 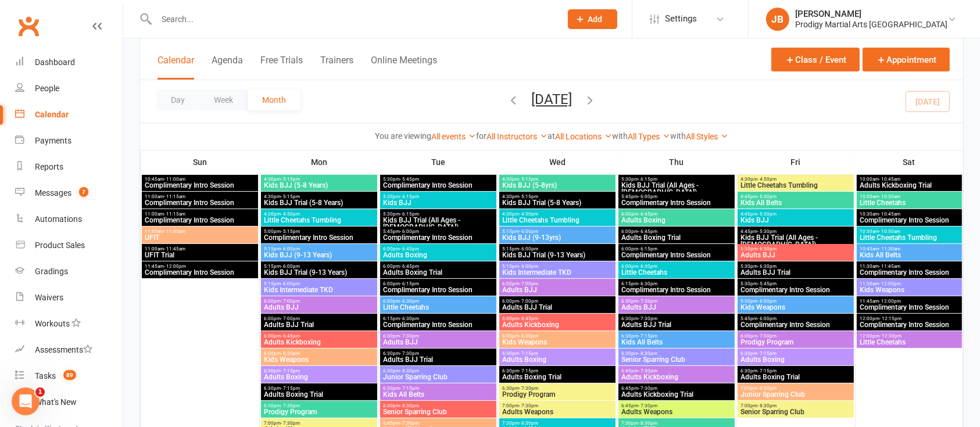 I want to click on div: Product Sales, so click(x=60, y=245).